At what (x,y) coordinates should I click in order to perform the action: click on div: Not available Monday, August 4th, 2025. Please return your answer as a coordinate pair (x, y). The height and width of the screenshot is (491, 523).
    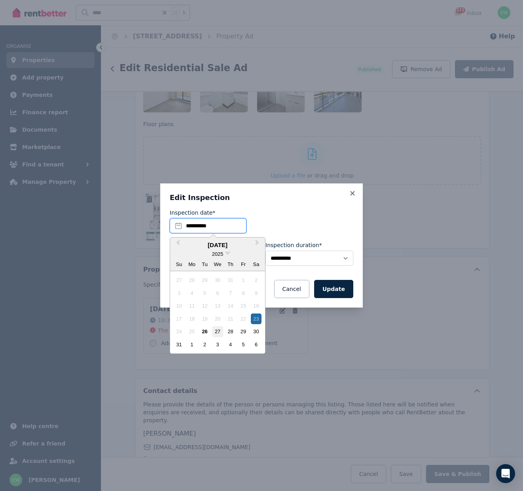
    Looking at the image, I should click on (192, 293).